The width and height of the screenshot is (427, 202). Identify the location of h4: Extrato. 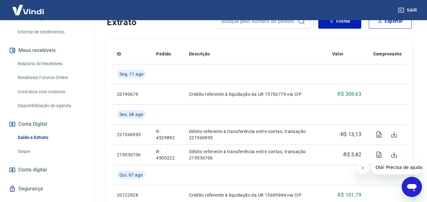
(157, 22).